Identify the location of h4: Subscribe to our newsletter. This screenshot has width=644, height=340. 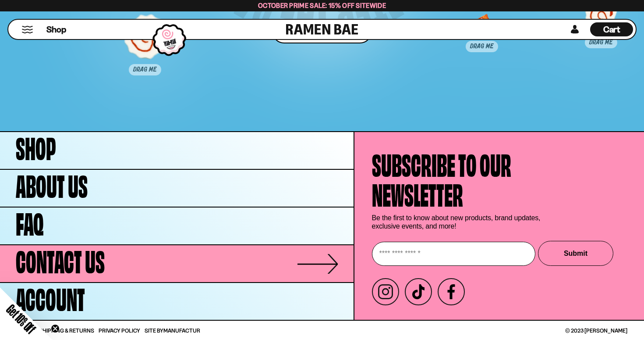
(441, 178).